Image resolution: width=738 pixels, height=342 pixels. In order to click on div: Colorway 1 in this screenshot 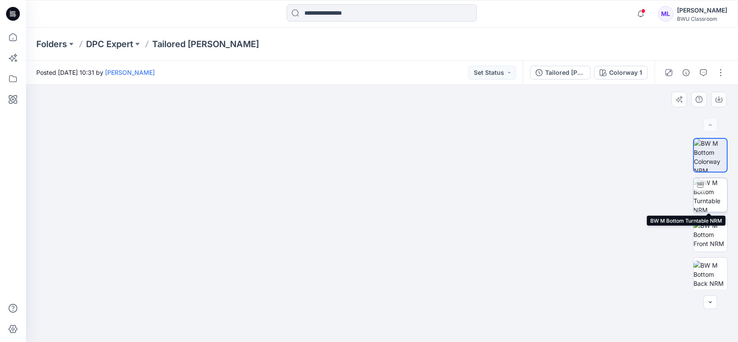, I will do `click(626, 73)`.